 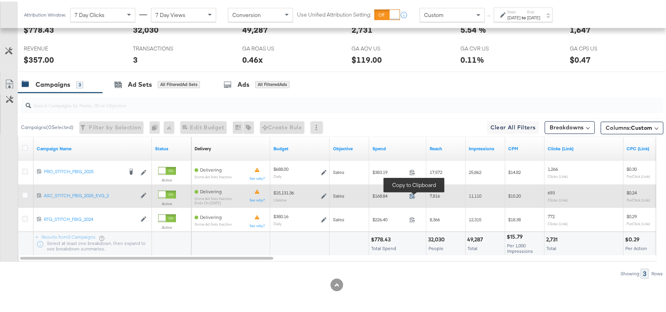 I want to click on span: $14.82, so click(x=515, y=171).